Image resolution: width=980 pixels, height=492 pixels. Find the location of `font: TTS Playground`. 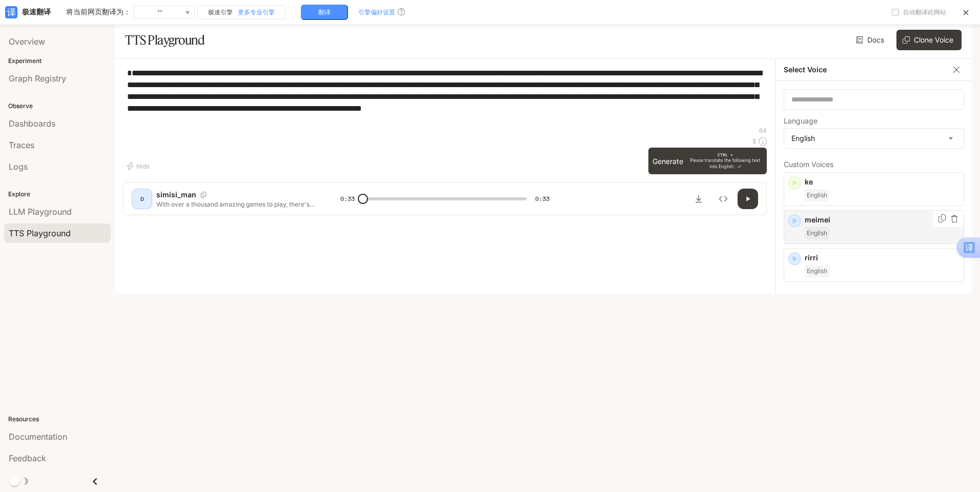

font: TTS Playground is located at coordinates (164, 40).